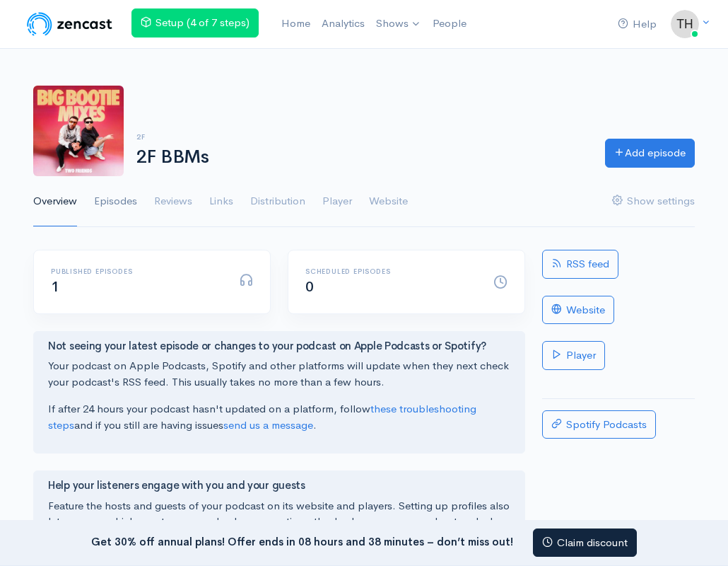  What do you see at coordinates (653, 202) in the screenshot?
I see `a: Show settings` at bounding box center [653, 202].